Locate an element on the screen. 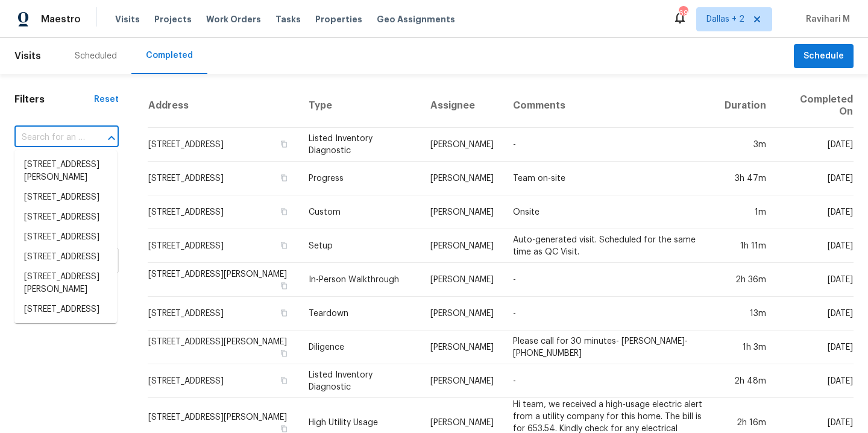 The width and height of the screenshot is (868, 433). span: Tasks is located at coordinates (288, 19).